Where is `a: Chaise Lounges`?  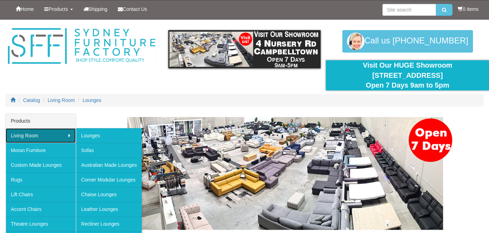
a: Chaise Lounges is located at coordinates (109, 195).